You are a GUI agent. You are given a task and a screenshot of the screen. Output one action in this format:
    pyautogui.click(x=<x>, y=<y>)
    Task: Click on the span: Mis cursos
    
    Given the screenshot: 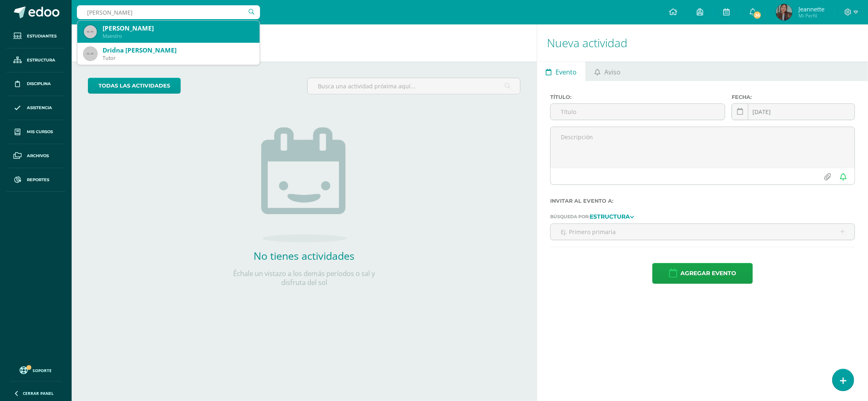 What is the action you would take?
    pyautogui.click(x=40, y=131)
    